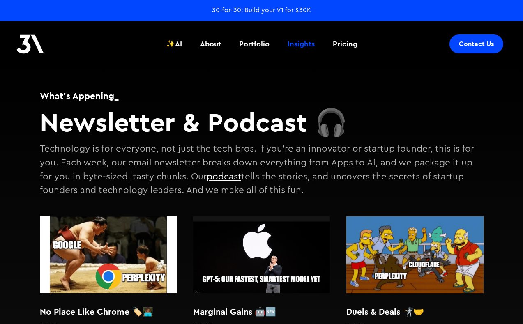 The height and width of the screenshot is (324, 523). What do you see at coordinates (108, 312) in the screenshot?
I see `h2: No Place Like Chrome 🏷️🧑🏾‍💻` at bounding box center [108, 312].